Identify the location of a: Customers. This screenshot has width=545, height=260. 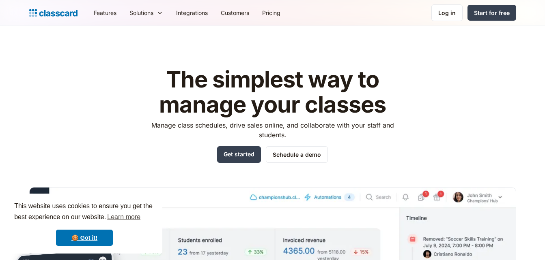
(235, 13).